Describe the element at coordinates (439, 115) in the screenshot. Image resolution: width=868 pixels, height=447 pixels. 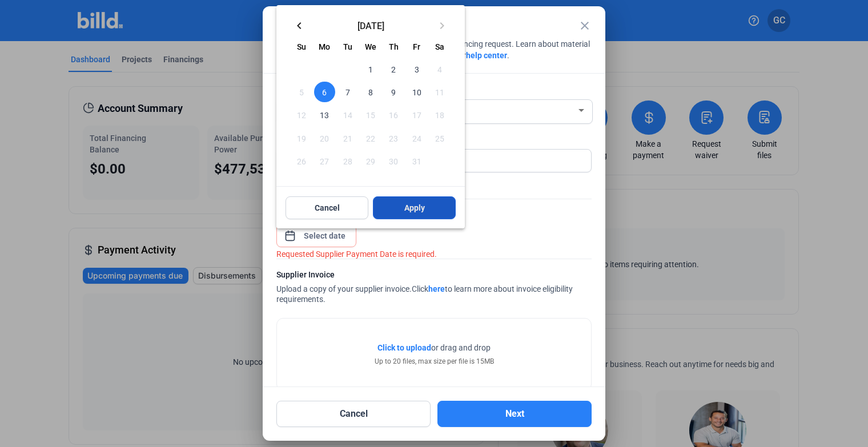
I see `span: 18` at that location.